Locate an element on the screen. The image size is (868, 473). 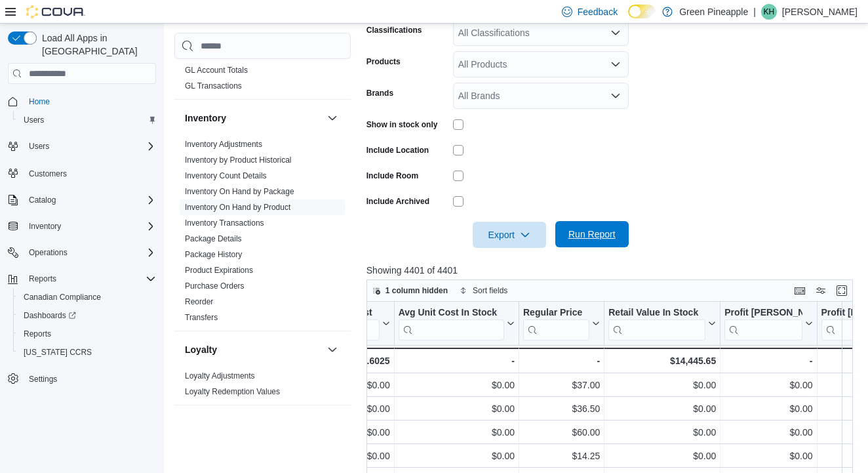
button: Reports is located at coordinates (82, 279).